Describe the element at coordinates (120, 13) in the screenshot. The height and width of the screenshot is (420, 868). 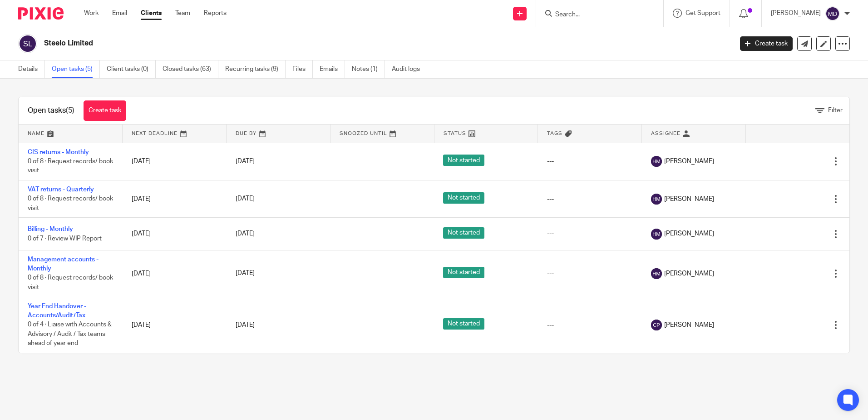
I see `a: Email` at that location.